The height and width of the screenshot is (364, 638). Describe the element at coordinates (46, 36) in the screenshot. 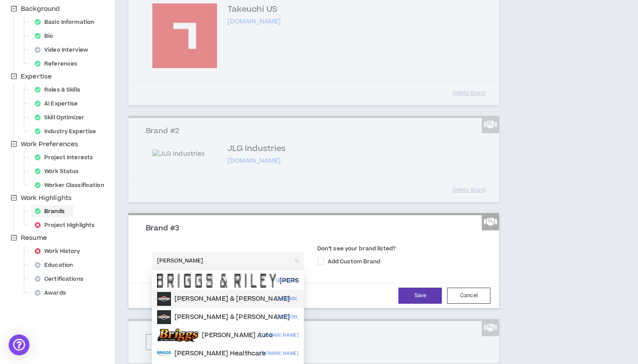

I see `div: Bio` at that location.